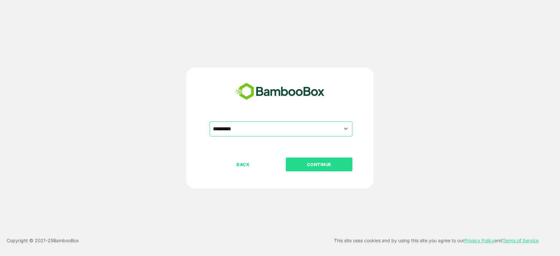 This screenshot has height=256, width=560. What do you see at coordinates (319, 164) in the screenshot?
I see `p: CONTINUE` at bounding box center [319, 164].